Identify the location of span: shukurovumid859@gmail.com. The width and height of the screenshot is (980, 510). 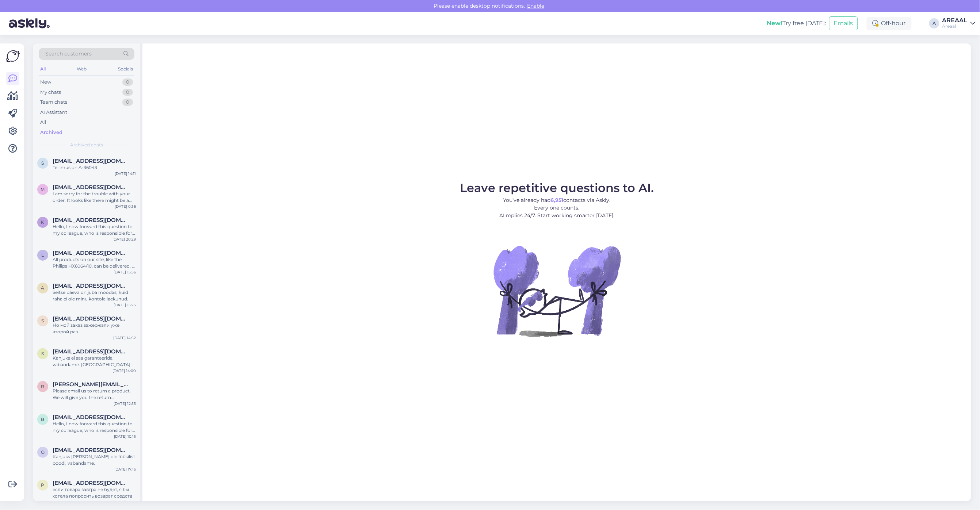
(91, 319).